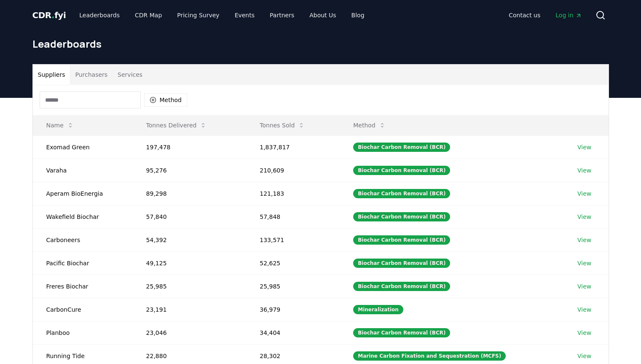 The image size is (641, 364). Describe the element at coordinates (293, 193) in the screenshot. I see `td: 121,183` at that location.